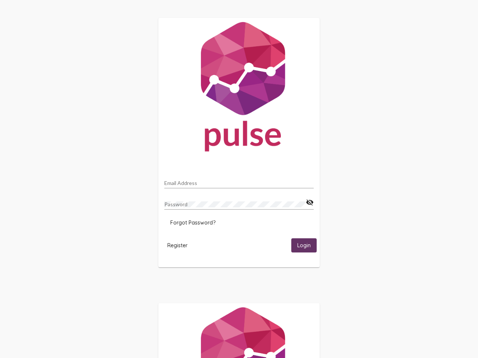  I want to click on button: Forgot Password?, so click(193, 223).